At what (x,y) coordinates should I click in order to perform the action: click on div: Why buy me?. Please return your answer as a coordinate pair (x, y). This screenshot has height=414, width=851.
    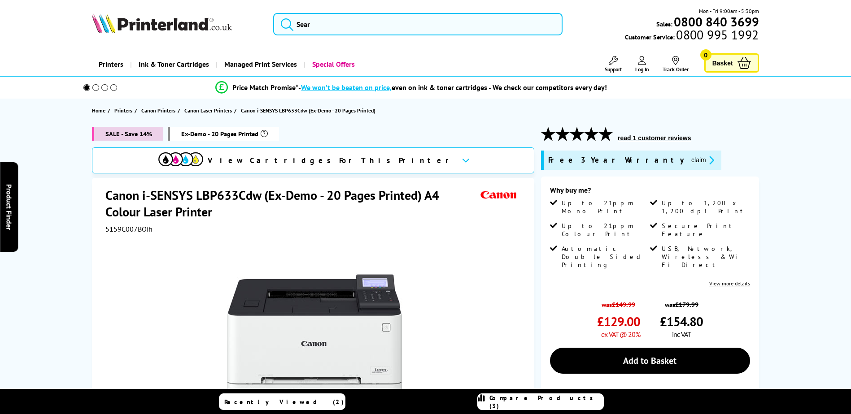
    Looking at the image, I should click on (650, 192).